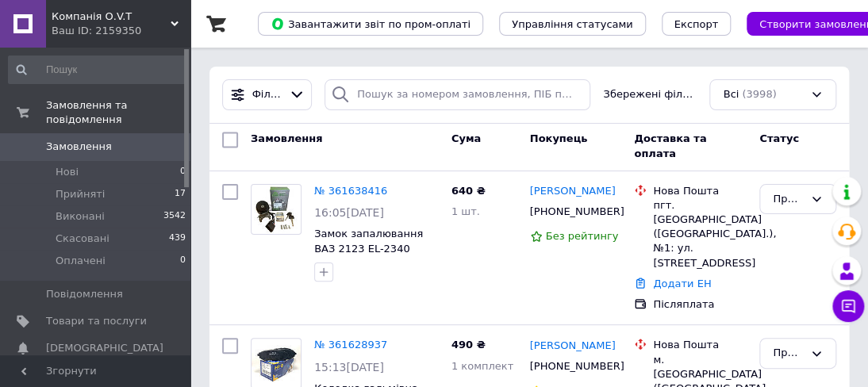 The image size is (868, 387). What do you see at coordinates (849, 306) in the screenshot?
I see `button: Чат з покупцем` at bounding box center [849, 306].